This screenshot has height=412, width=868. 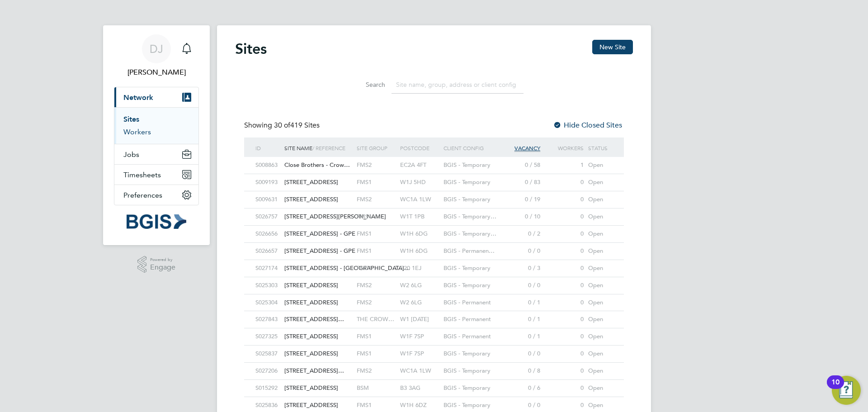 What do you see at coordinates (420, 336) in the screenshot?
I see `div: W1F 7SP` at bounding box center [420, 336].